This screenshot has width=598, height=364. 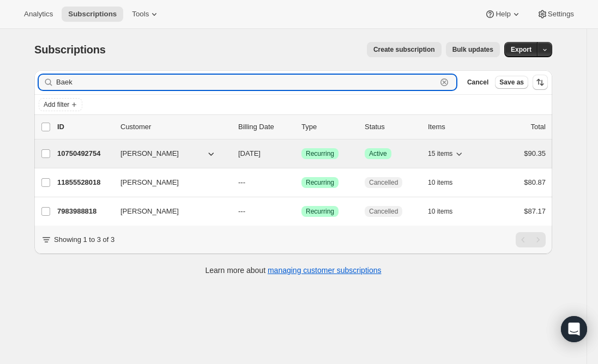 I want to click on button: Clear, so click(x=444, y=82).